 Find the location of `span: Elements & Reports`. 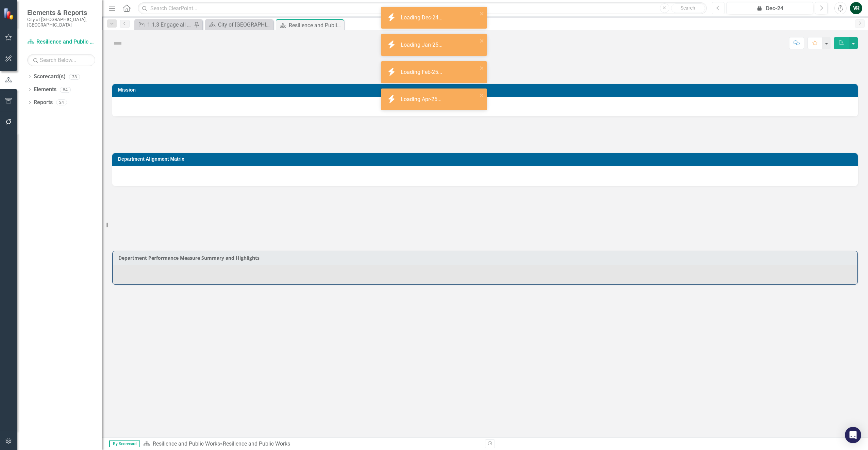

span: Elements & Reports is located at coordinates (61, 13).